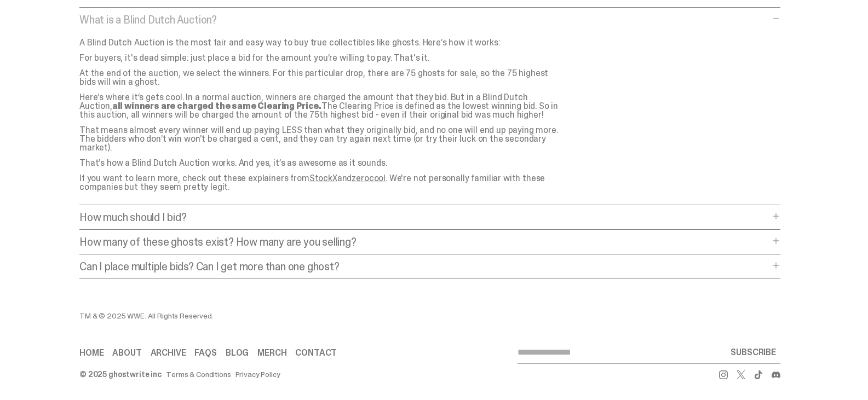  Describe the element at coordinates (321, 139) in the screenshot. I see `p: That means almost every winner will end up paying LESS than what they originally bid, and no one ...` at that location.